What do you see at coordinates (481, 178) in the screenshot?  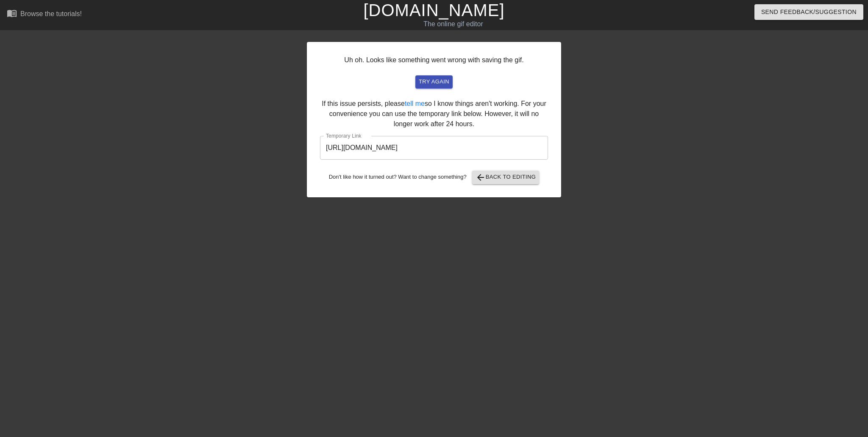 I see `span: arrow_back` at bounding box center [481, 178].